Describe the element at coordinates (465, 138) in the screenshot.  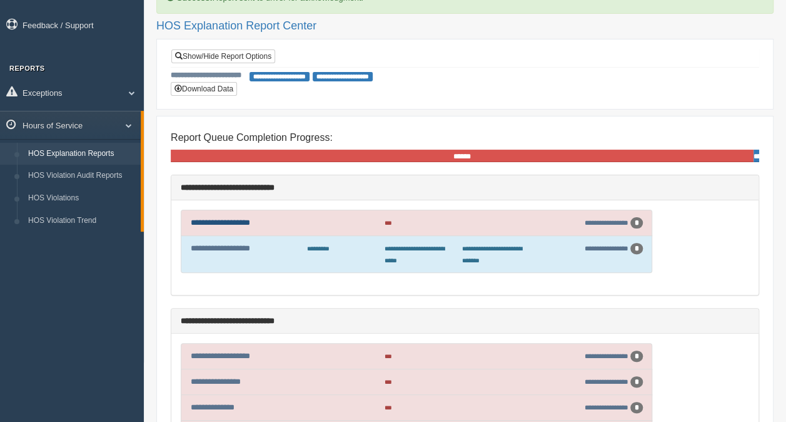
I see `h4: Report Queue Completion Progress:` at that location.